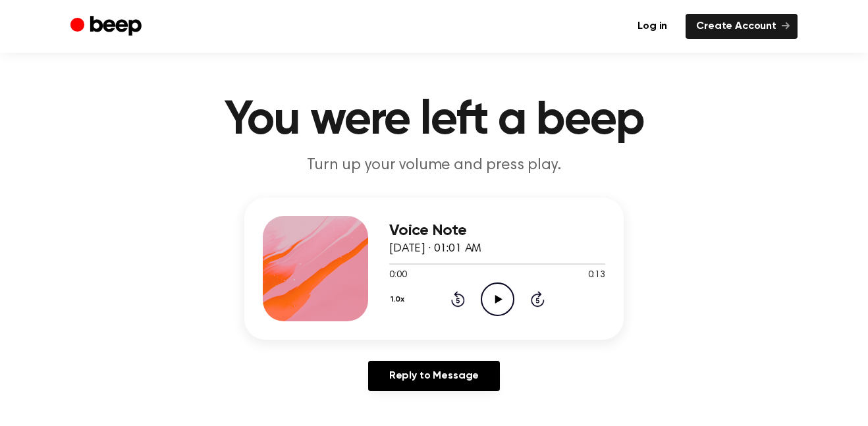  Describe the element at coordinates (652, 26) in the screenshot. I see `a: Log in` at that location.